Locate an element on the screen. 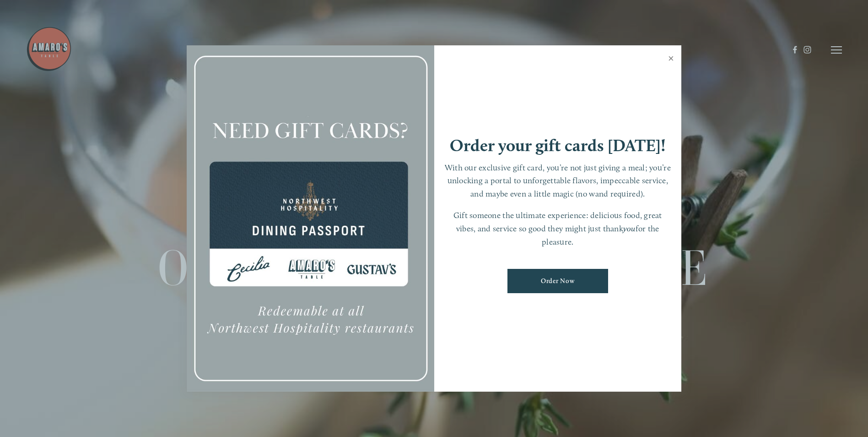 This screenshot has height=437, width=868. p: With our exclusive gift card, you’re not just giving a meal; you’re unlocking a portal to unforge... is located at coordinates (558, 181).